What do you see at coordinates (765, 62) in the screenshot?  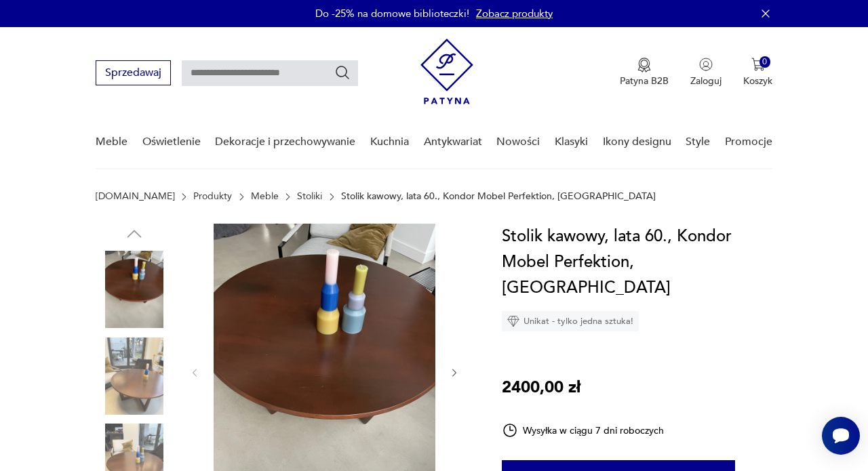 I see `div: 0` at bounding box center [765, 62].